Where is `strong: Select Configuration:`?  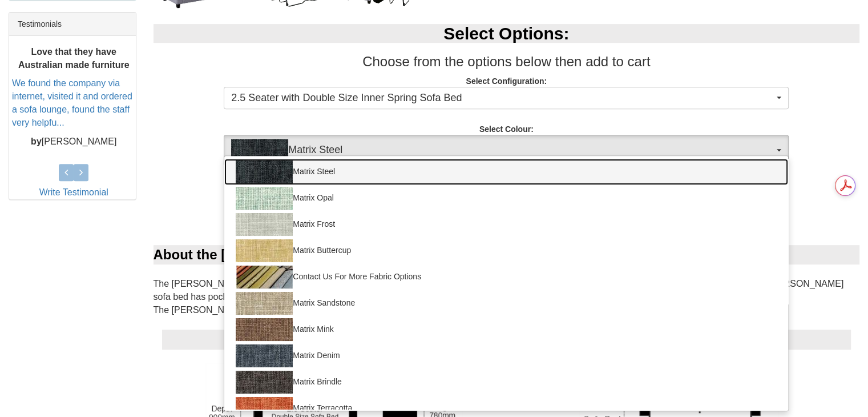 strong: Select Configuration: is located at coordinates (506, 81).